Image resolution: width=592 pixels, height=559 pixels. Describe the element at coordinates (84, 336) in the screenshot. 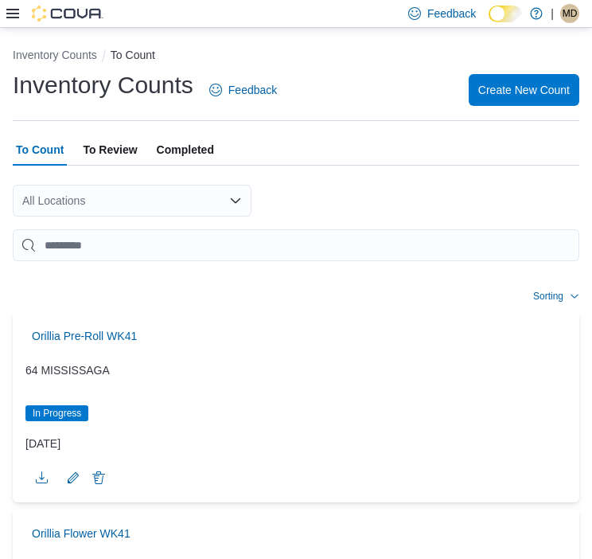

I see `button: Orillia Pre-Roll WK41` at that location.